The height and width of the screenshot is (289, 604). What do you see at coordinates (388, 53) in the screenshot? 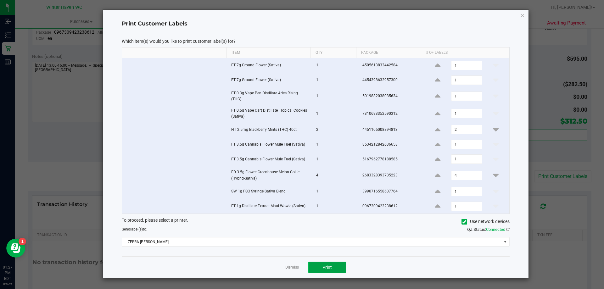
I see `th: Package` at bounding box center [388, 53].